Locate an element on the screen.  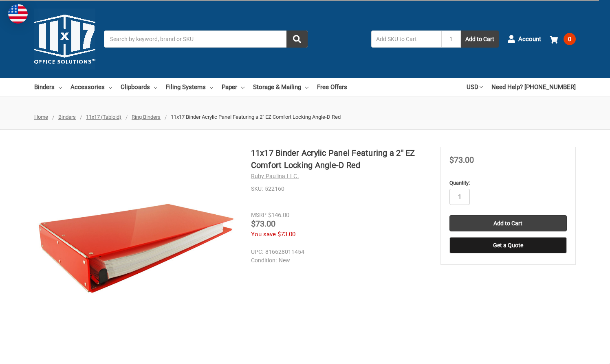
a: Home is located at coordinates (41, 117).